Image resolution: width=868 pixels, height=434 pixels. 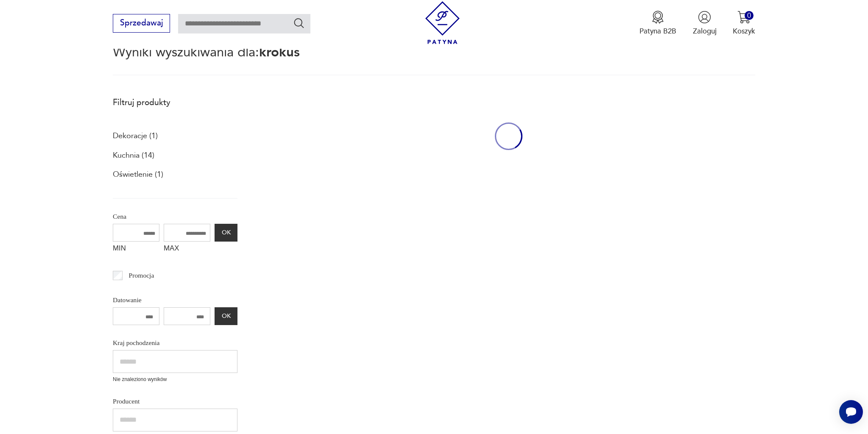 I want to click on button: Zaloguj, so click(x=705, y=24).